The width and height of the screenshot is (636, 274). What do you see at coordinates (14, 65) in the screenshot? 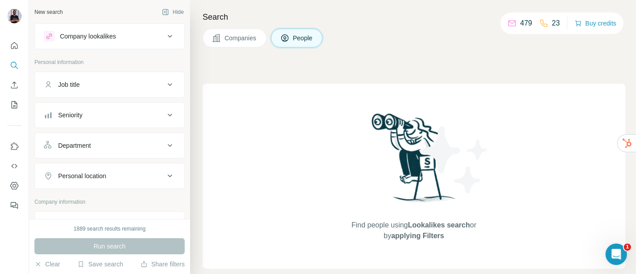
I see `button: Search` at bounding box center [14, 65].